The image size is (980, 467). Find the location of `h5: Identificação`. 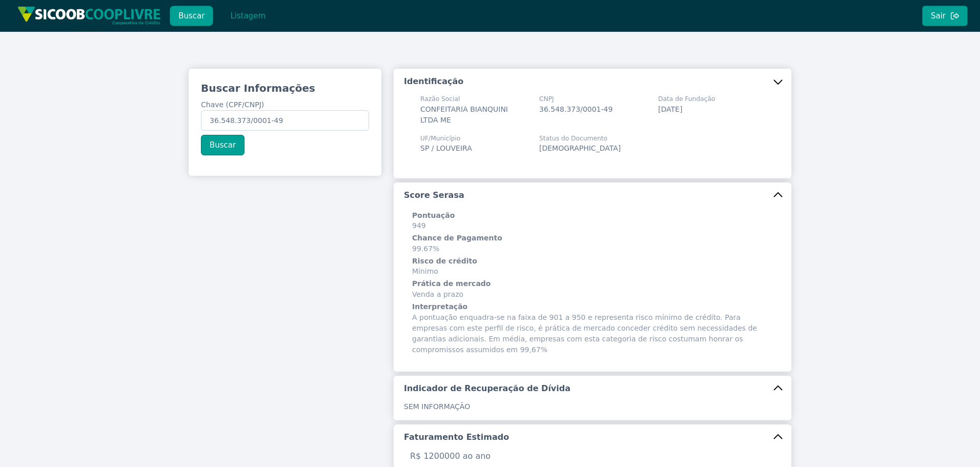

h5: Identificação is located at coordinates (434, 82).